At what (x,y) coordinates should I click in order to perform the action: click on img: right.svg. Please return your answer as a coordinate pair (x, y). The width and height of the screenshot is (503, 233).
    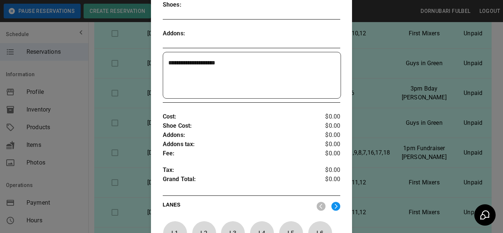
    Looking at the image, I should click on (336, 206).